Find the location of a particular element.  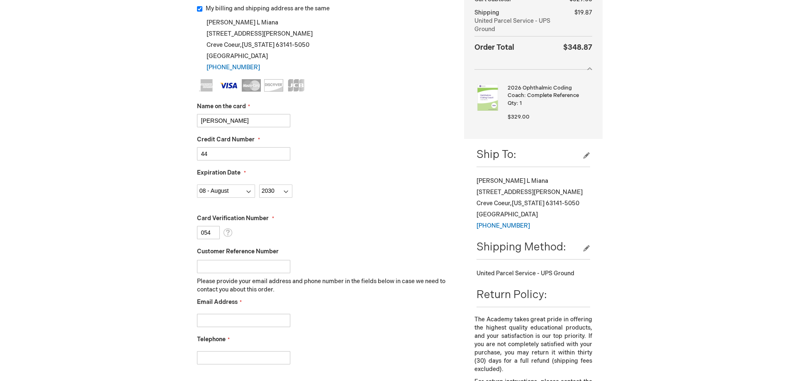

span: Ship To: is located at coordinates (497, 155).